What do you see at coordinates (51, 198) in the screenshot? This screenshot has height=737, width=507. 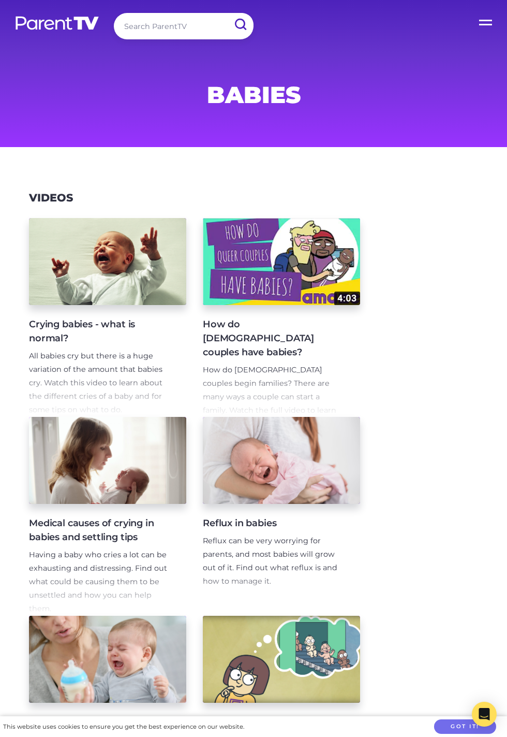 I see `h3: Videos` at bounding box center [51, 198].